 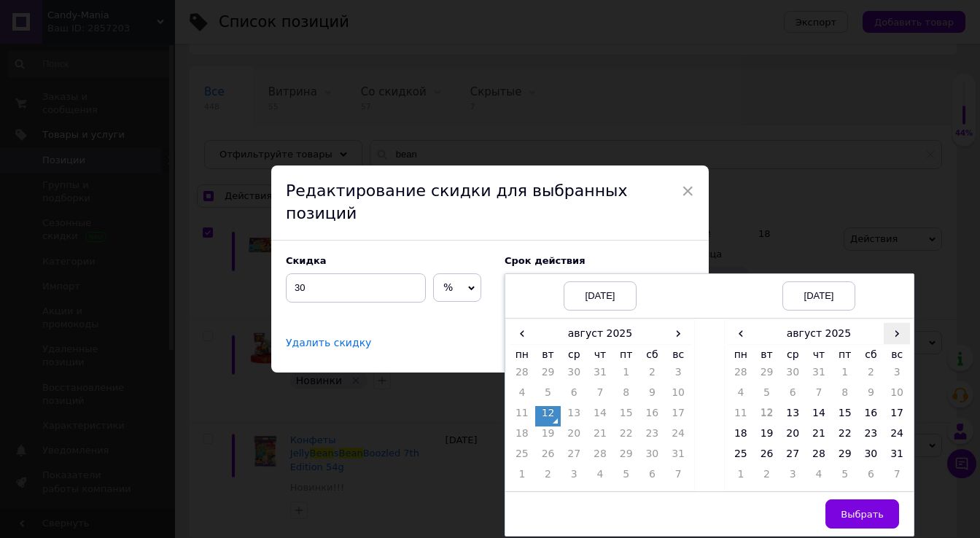 What do you see at coordinates (862, 514) in the screenshot?
I see `button: Выбрать` at bounding box center [862, 514].